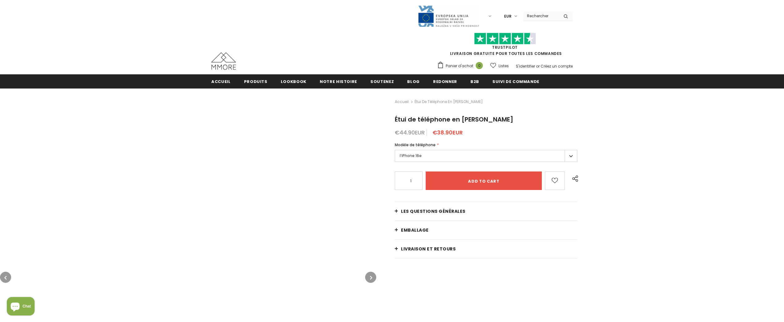  Describe the element at coordinates (224, 61) in the screenshot. I see `img: Cas MMORE` at that location.